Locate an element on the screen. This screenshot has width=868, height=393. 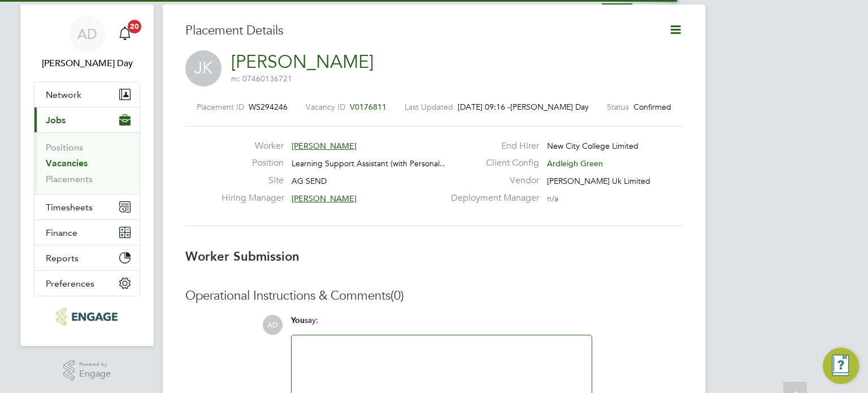
span: 20 is located at coordinates (134, 27).